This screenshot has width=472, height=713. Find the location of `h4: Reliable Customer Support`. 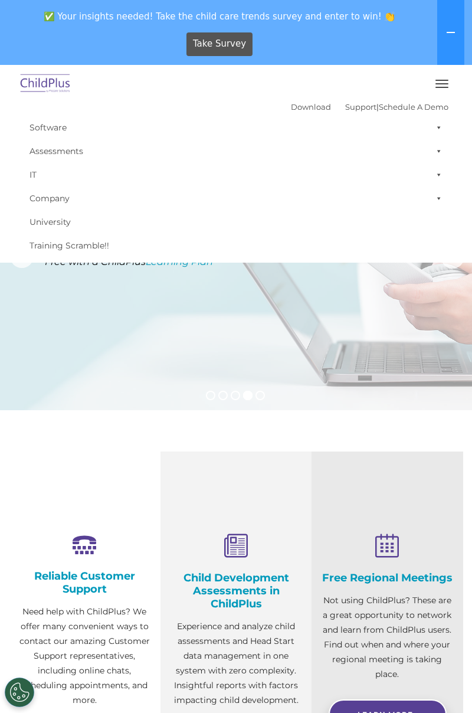

h4: Reliable Customer Support is located at coordinates (84, 582).